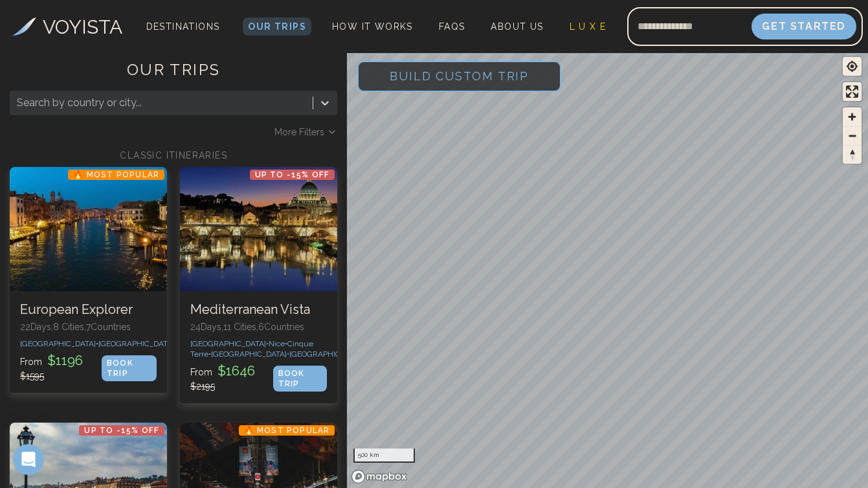  What do you see at coordinates (202, 387) in the screenshot?
I see `span: $ 2195` at bounding box center [202, 387].